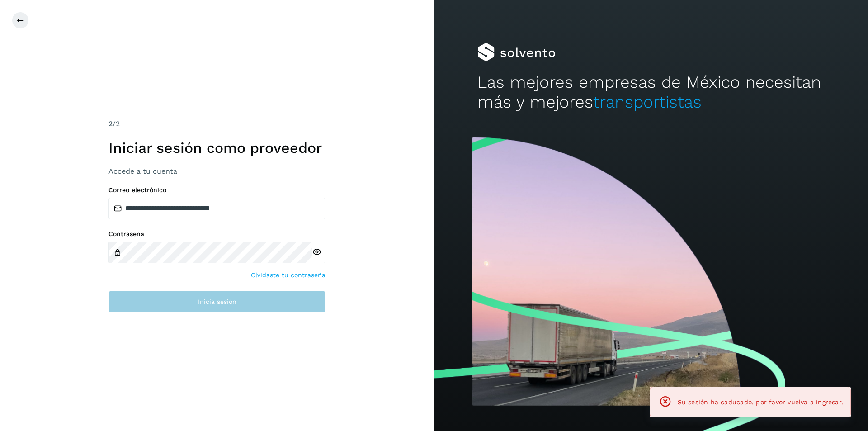 This screenshot has width=868, height=431. Describe the element at coordinates (217, 190) in the screenshot. I see `label: Correo electrónico` at that location.